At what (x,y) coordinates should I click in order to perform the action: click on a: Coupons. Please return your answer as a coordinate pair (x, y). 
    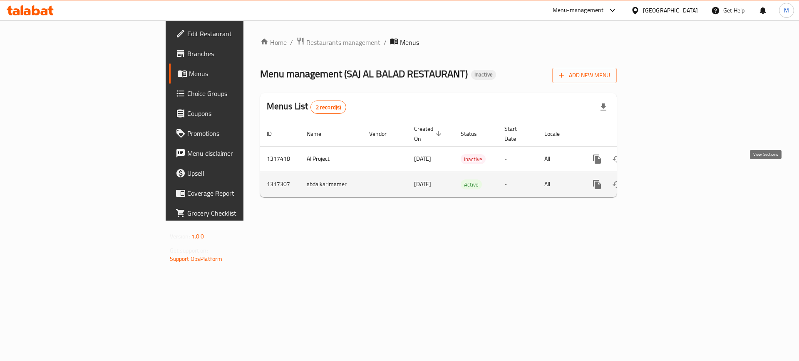
    Looking at the image, I should click on (234, 114).